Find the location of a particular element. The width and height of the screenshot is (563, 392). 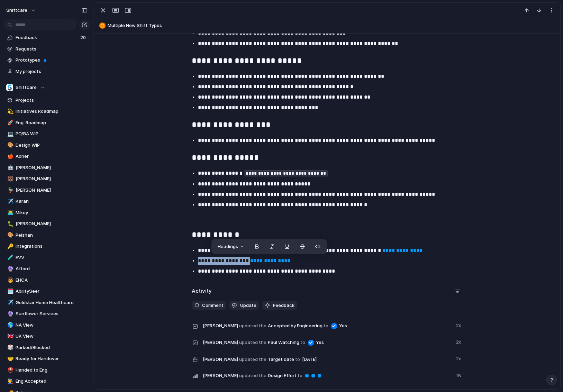

span: AbilitySeer is located at coordinates (51, 291).